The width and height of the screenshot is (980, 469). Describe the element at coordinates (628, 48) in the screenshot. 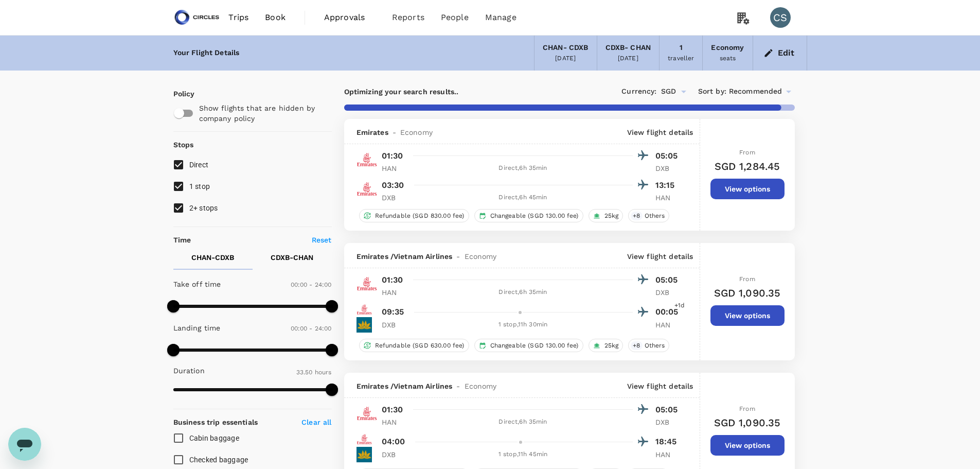

I see `div: CDXB - CHAN` at that location.